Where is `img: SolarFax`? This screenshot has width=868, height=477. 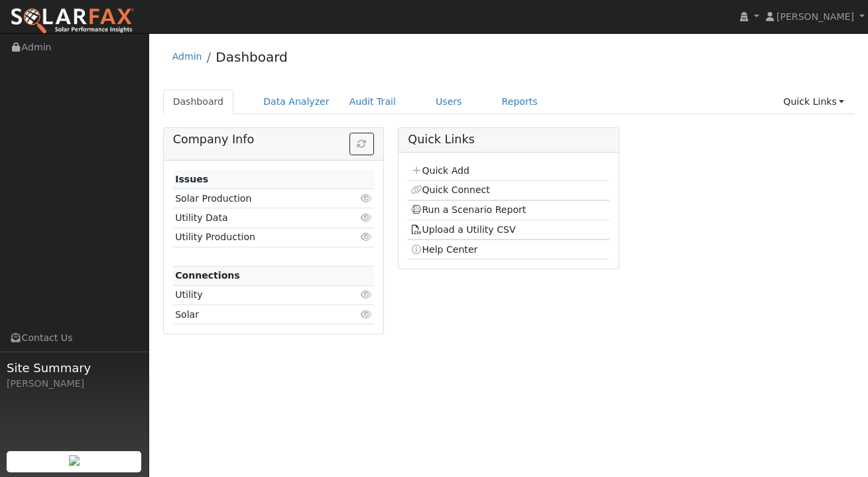 img: SolarFax is located at coordinates (72, 21).